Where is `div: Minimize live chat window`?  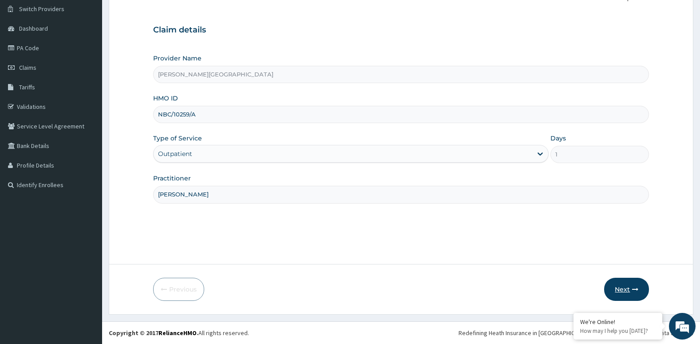 div: Minimize live chat window is located at coordinates (156, 15).